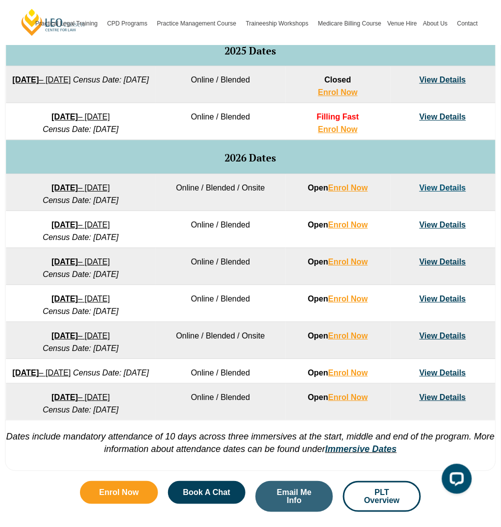 This screenshot has width=501, height=527. Describe the element at coordinates (338, 80) in the screenshot. I see `span: Closed` at that location.